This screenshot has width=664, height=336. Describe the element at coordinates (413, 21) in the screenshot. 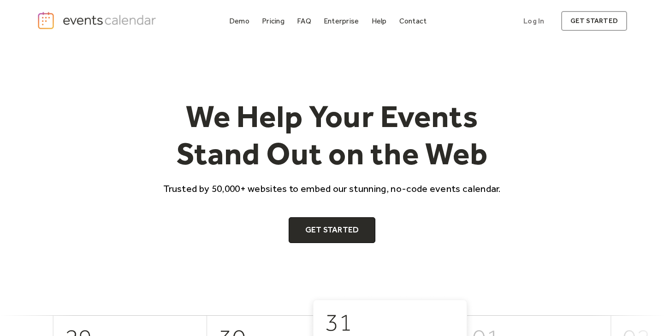

I see `a: Contact` at that location.